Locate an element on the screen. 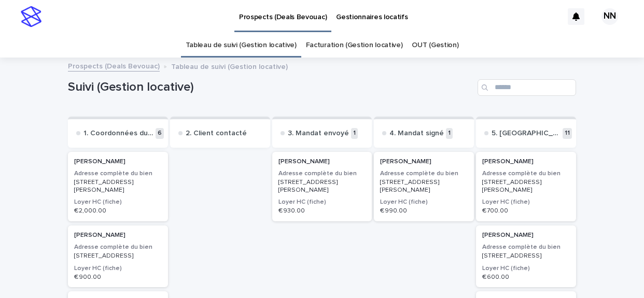  p: 11 is located at coordinates (567, 133).